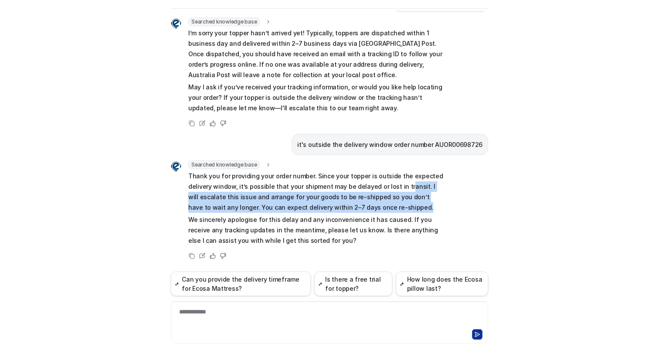 The image size is (659, 354). What do you see at coordinates (315, 230) in the screenshot?
I see `p: We sincerely apologise for this delay and any inconvenience it has caused. If you receive any tra...` at bounding box center [315, 230].